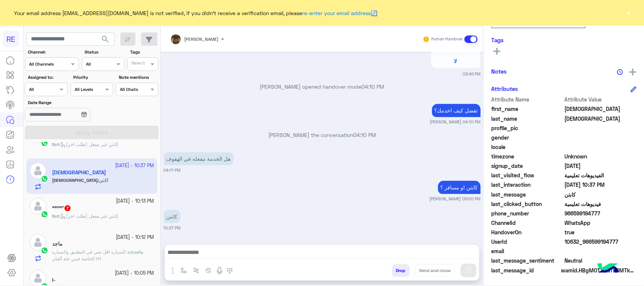  What do you see at coordinates (92, 132) in the screenshot?
I see `button: Apply Filters` at bounding box center [92, 132].